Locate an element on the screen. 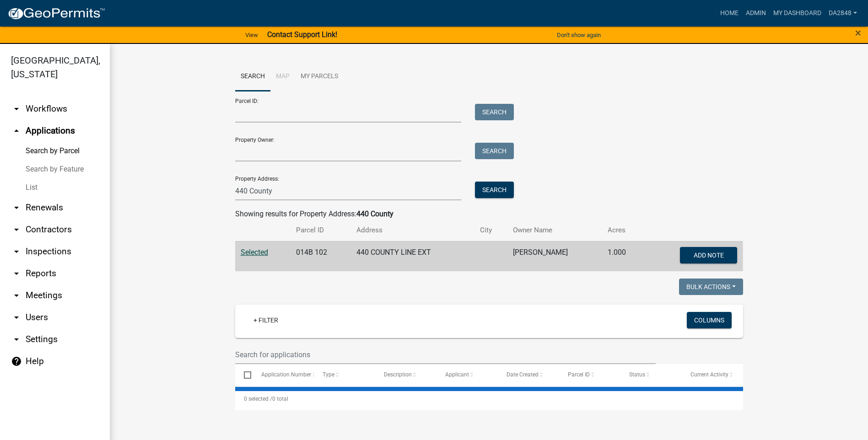 This screenshot has width=868, height=440. datatable-header-cell: Parcel ID is located at coordinates (589, 375).